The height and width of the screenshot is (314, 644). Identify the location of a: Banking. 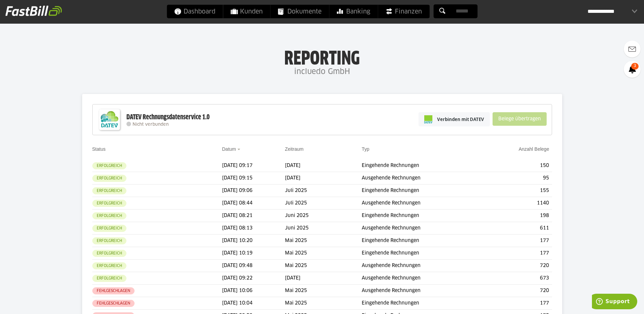
(353, 12).